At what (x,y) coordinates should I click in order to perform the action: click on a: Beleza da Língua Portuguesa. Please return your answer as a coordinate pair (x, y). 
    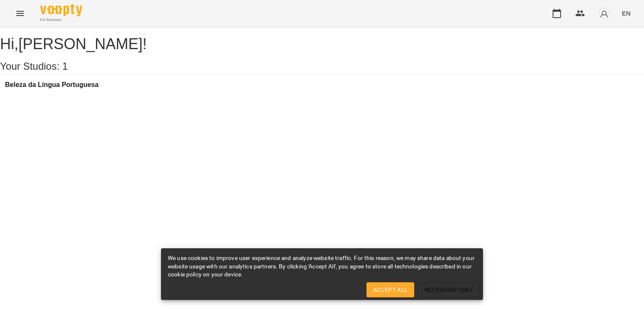
    Looking at the image, I should click on (52, 85).